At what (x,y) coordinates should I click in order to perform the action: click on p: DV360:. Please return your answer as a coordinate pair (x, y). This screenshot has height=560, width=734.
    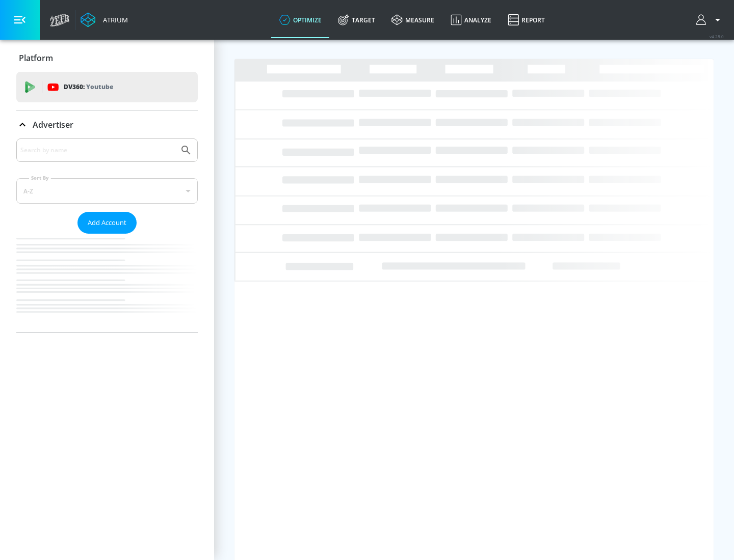
    Looking at the image, I should click on (88, 87).